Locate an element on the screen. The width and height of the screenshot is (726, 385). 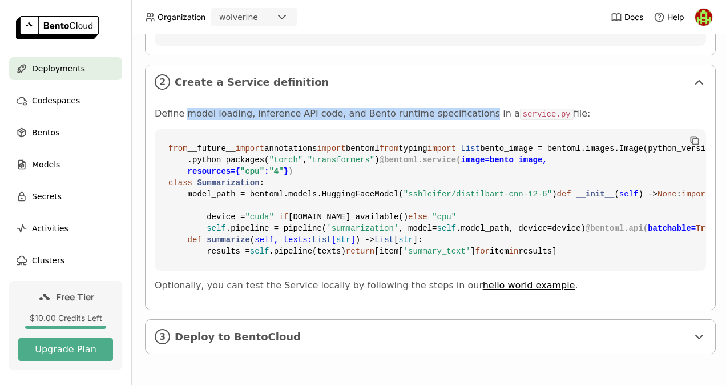
i: 2 is located at coordinates (162, 82).